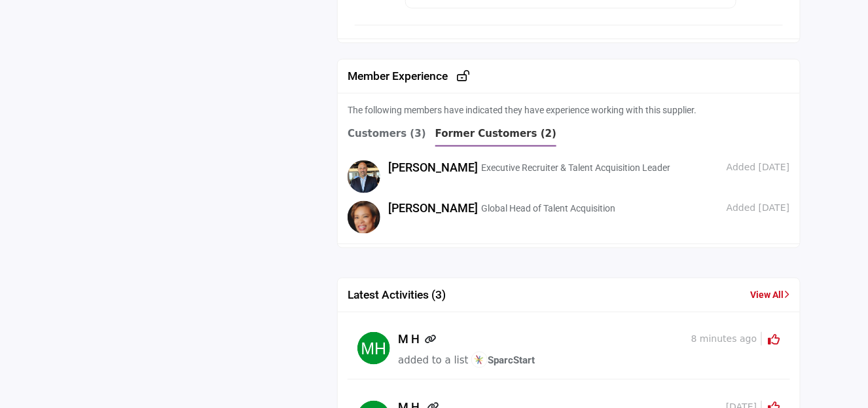  I want to click on span: SparcStart, so click(503, 361).